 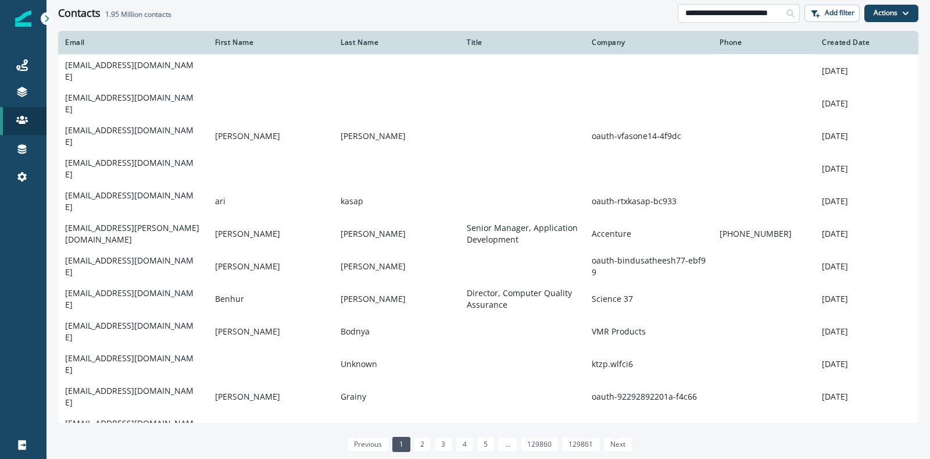 I want to click on div: Phone, so click(x=764, y=42).